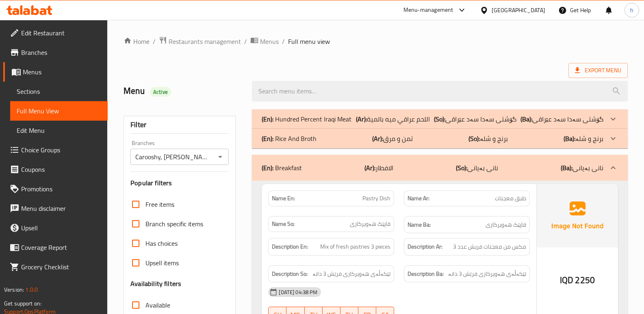 This screenshot has height=314, width=644. Describe the element at coordinates (160, 92) in the screenshot. I see `span: Active` at that location.